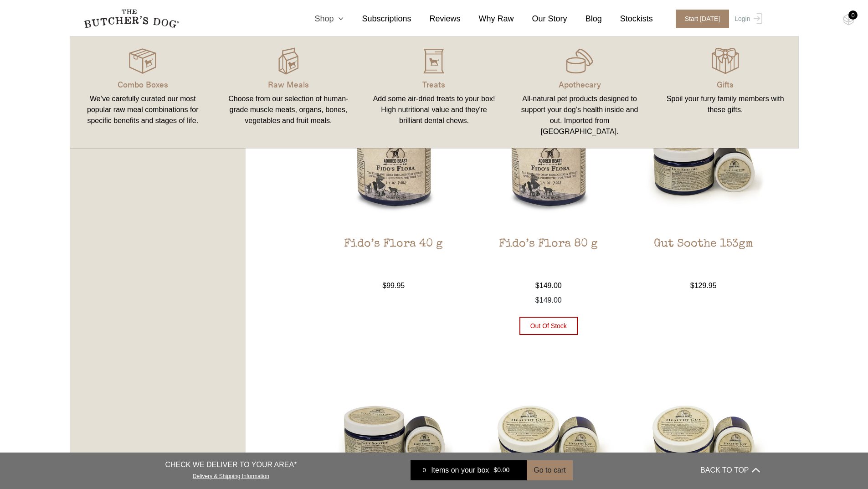  I want to click on a: Combo Boxes We’ve carefully curated our most popular raw meal combinations for specific benefits ..., so click(143, 92).